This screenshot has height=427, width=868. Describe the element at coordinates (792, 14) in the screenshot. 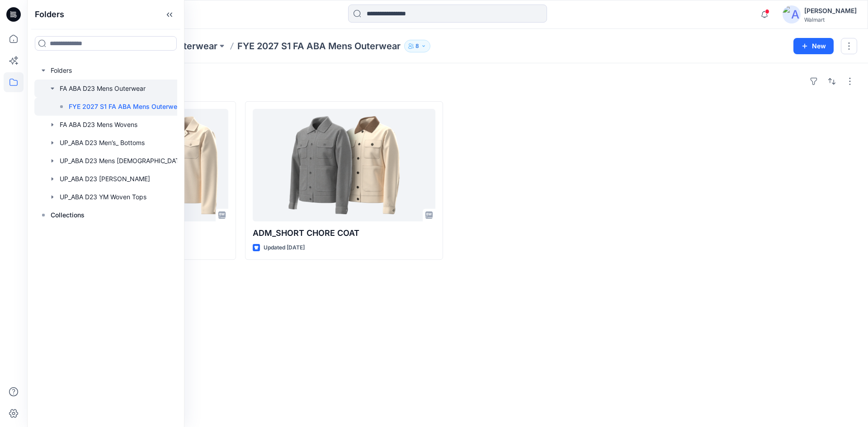

I see `img: avatar` at that location.